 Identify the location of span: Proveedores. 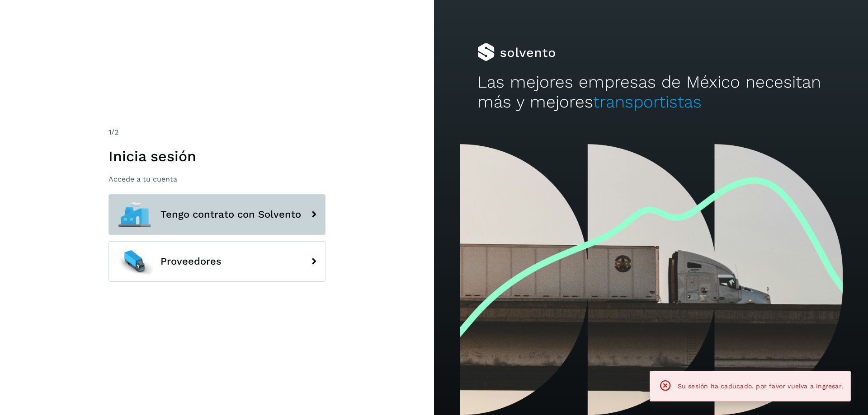
(191, 262).